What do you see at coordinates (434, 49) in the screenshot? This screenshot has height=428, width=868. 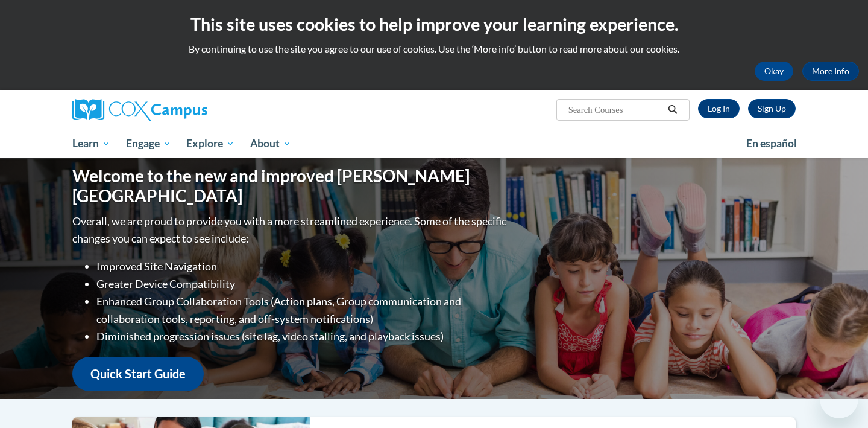 I see `p: By continuing to use the site you agree to our use of cookies. Use the ‘More info’ button to read...` at bounding box center [434, 49].